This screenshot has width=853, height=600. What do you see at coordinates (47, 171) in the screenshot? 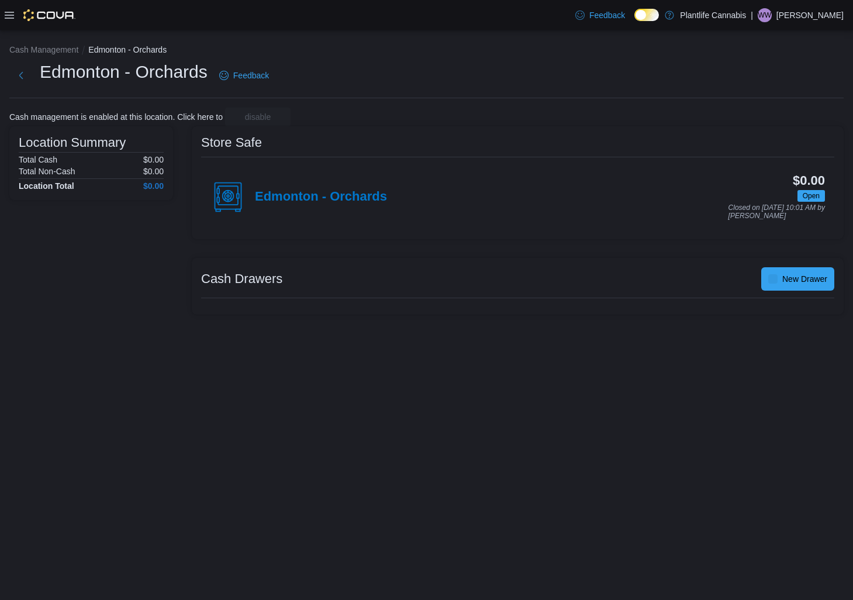
I see `h6: Total Non-Cash` at bounding box center [47, 171].